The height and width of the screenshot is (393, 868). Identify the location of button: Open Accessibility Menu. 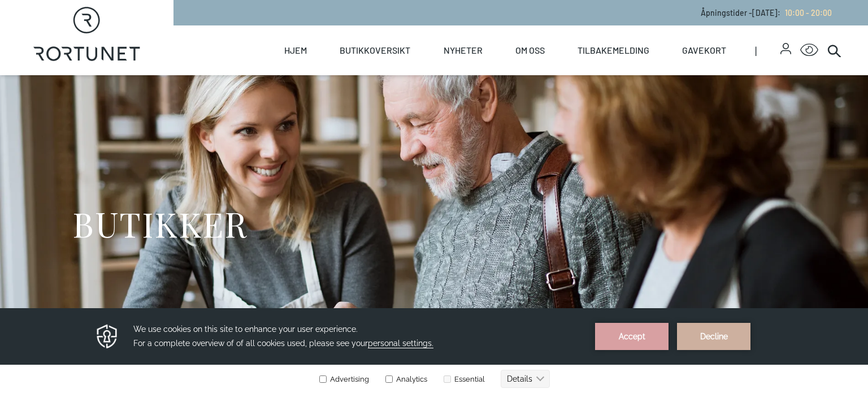
(809, 51).